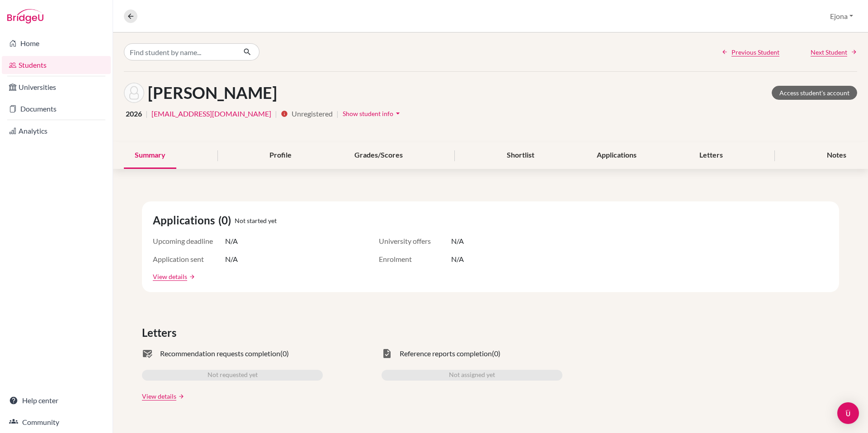 The height and width of the screenshot is (433, 868). Describe the element at coordinates (750, 52) in the screenshot. I see `a: Previous Student` at that location.